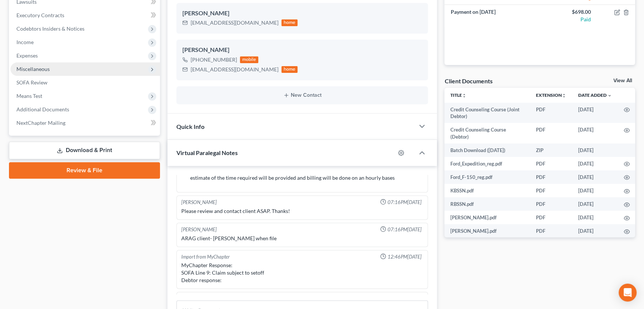 The width and height of the screenshot is (644, 309). What do you see at coordinates (302, 96) in the screenshot?
I see `button: New Contact` at bounding box center [302, 96].